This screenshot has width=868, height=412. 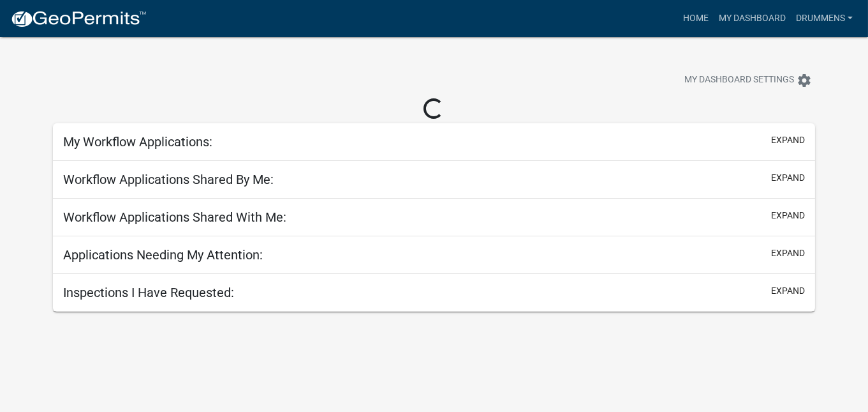 I want to click on a: DRummens, so click(x=824, y=19).